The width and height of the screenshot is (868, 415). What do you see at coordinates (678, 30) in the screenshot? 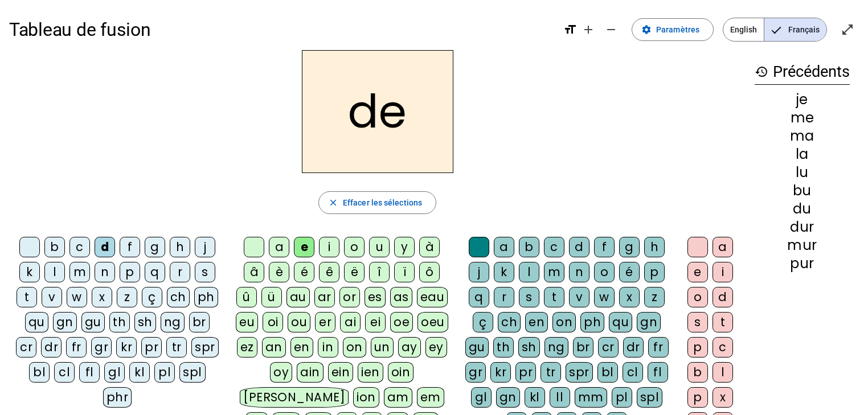
I see `span: Paramètres` at bounding box center [678, 30].